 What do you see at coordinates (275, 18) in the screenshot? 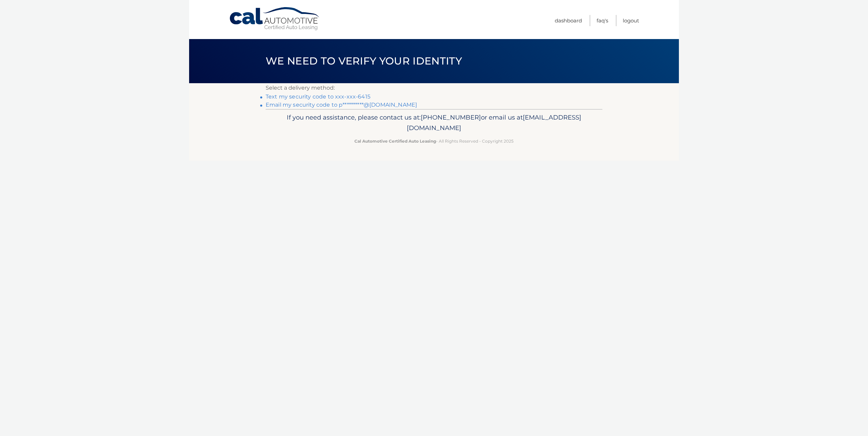
I see `a: Cal Automotive` at bounding box center [275, 18].